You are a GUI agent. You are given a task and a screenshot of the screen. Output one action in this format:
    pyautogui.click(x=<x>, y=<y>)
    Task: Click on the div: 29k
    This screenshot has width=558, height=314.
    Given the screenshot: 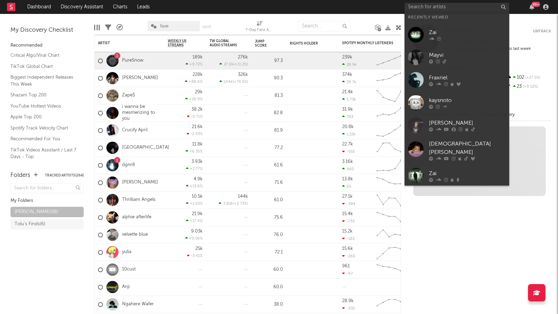 What is the action you would take?
    pyautogui.click(x=199, y=92)
    